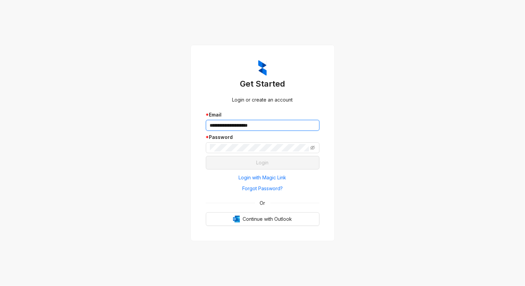  Describe the element at coordinates (263, 189) in the screenshot. I see `button: Forgot Password?` at that location.